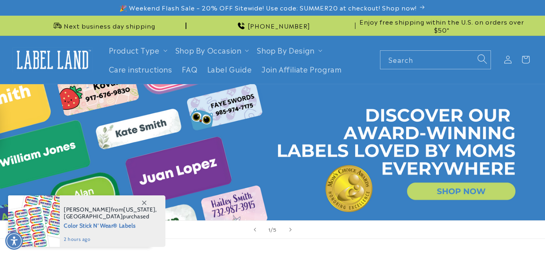 This screenshot has width=545, height=255. Describe the element at coordinates (110, 225) in the screenshot. I see `span: Color Stick N' Wear® Labels` at that location.